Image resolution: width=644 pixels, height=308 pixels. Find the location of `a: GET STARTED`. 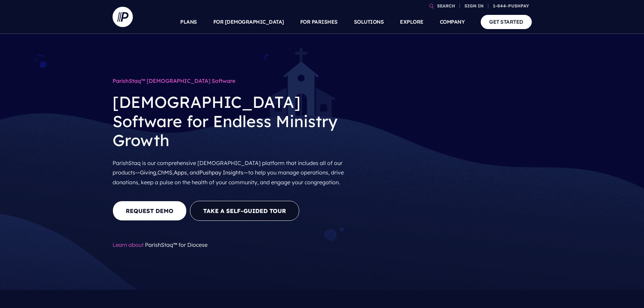

a: GET STARTED is located at coordinates (506, 22).